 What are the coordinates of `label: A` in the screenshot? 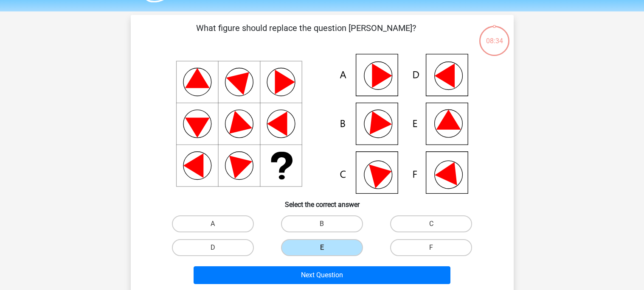 It's located at (212, 224).